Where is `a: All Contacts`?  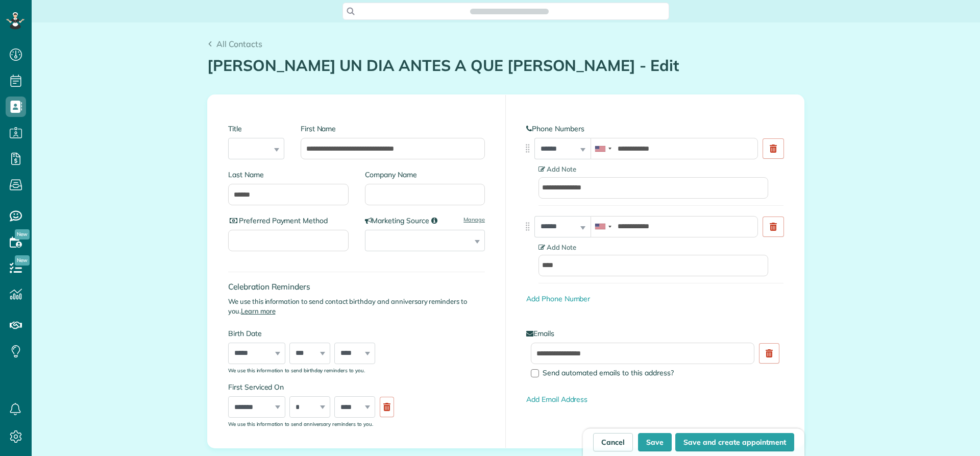
a: All Contacts is located at coordinates (235, 44).